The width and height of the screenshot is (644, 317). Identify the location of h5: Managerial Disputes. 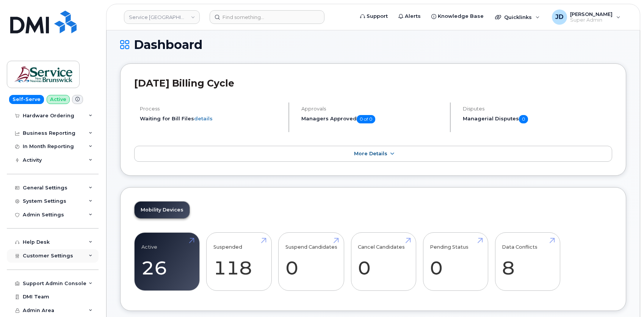
(537, 119).